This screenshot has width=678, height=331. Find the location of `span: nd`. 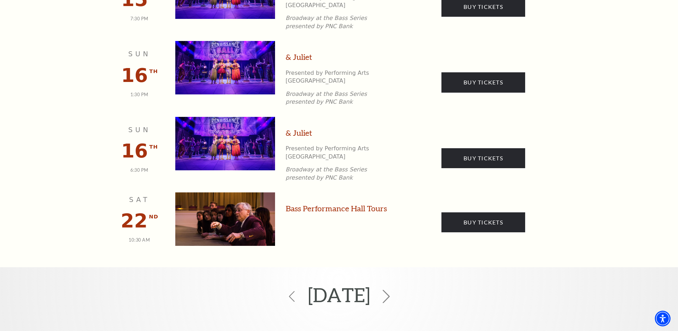

span: nd is located at coordinates (154, 217).